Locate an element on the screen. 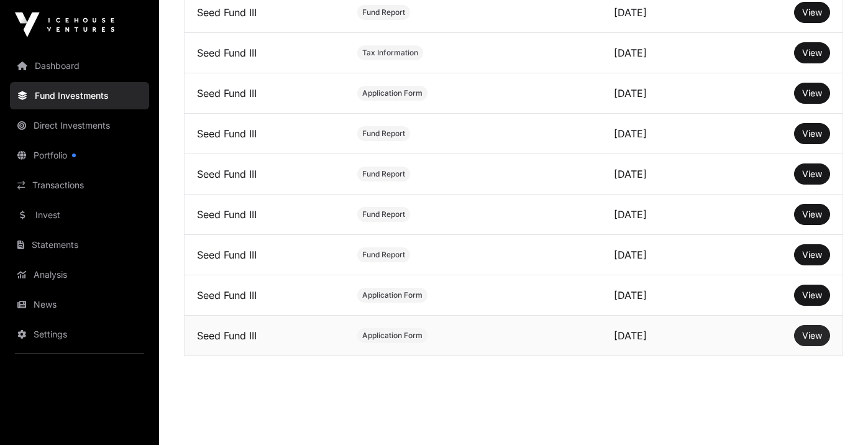 This screenshot has width=868, height=445. a: Invest is located at coordinates (79, 215).